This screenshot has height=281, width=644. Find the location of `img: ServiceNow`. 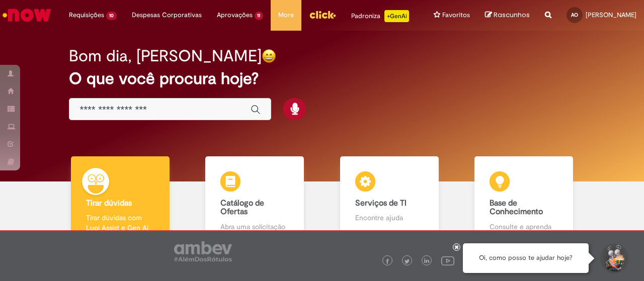

img: ServiceNow is located at coordinates (26, 15).